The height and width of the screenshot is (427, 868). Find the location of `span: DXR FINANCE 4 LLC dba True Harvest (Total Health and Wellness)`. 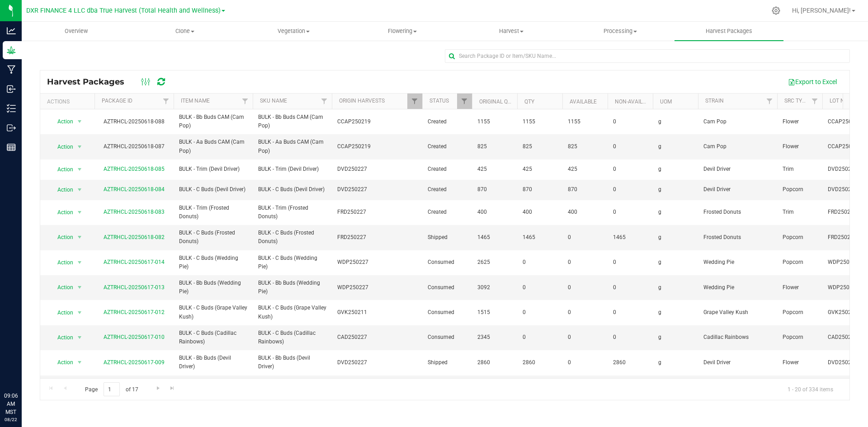

span: DXR FINANCE 4 LLC dba True Harvest (Total Health and Wellness) is located at coordinates (124, 10).